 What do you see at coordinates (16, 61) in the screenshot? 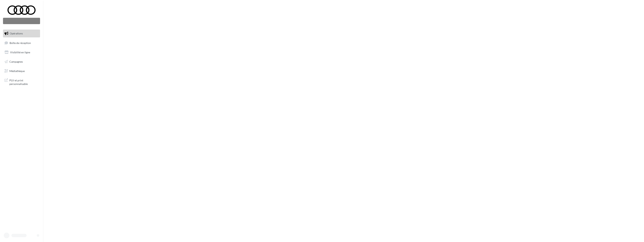
I see `span: Campagnes` at bounding box center [16, 61].